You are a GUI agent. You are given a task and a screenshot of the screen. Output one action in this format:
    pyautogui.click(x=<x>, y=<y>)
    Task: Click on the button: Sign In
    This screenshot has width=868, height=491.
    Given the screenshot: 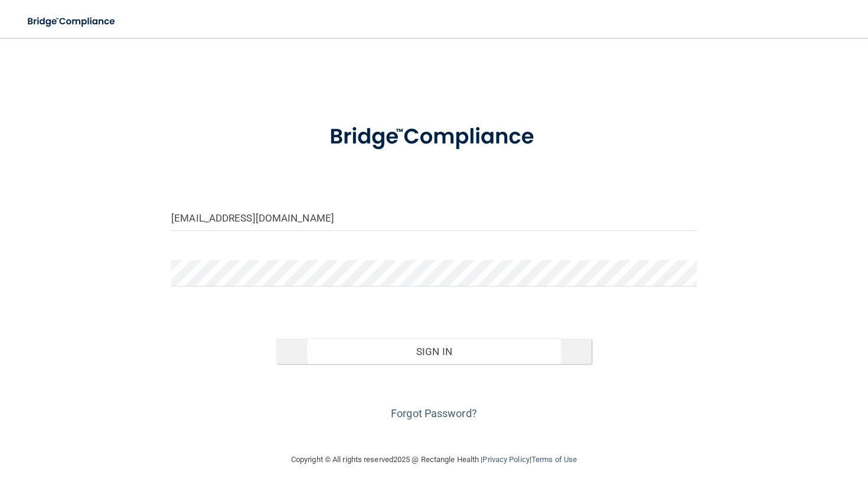 What is the action you would take?
    pyautogui.click(x=434, y=351)
    